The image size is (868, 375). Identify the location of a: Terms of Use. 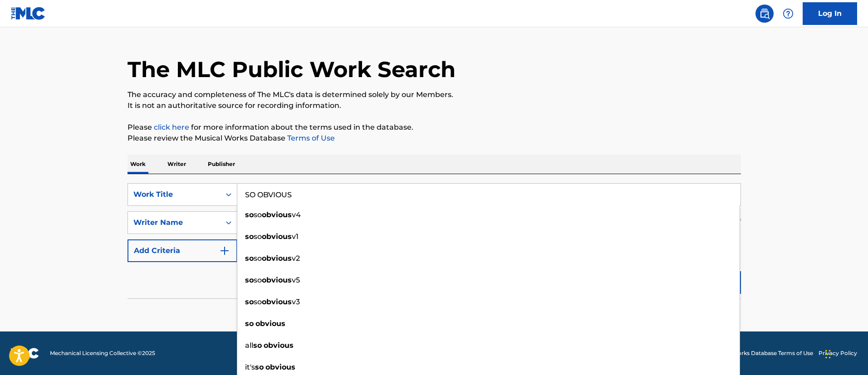
(310, 138).